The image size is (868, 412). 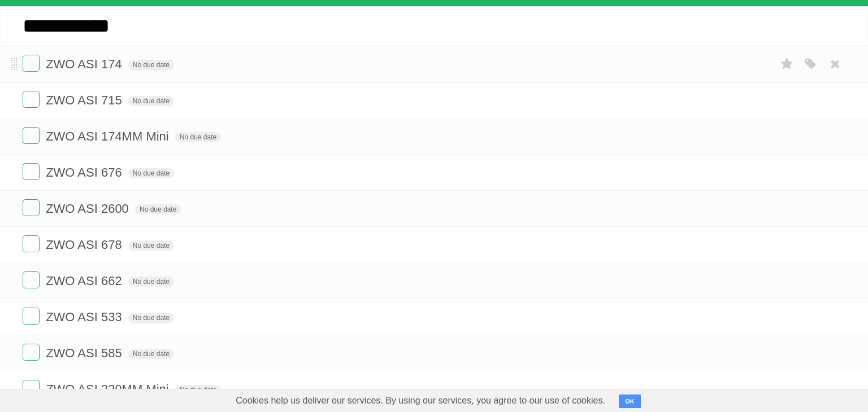 What do you see at coordinates (85, 64) in the screenshot?
I see `span: ZWO ASI 174` at bounding box center [85, 64].